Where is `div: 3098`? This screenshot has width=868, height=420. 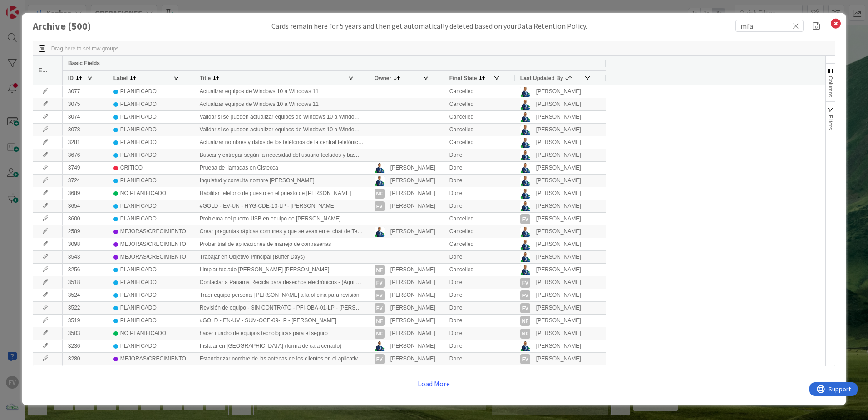 div: 3098 is located at coordinates (86, 244).